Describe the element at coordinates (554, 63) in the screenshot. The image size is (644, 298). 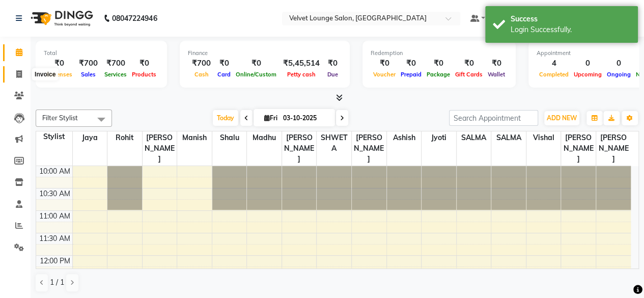
I see `div: 4` at that location.